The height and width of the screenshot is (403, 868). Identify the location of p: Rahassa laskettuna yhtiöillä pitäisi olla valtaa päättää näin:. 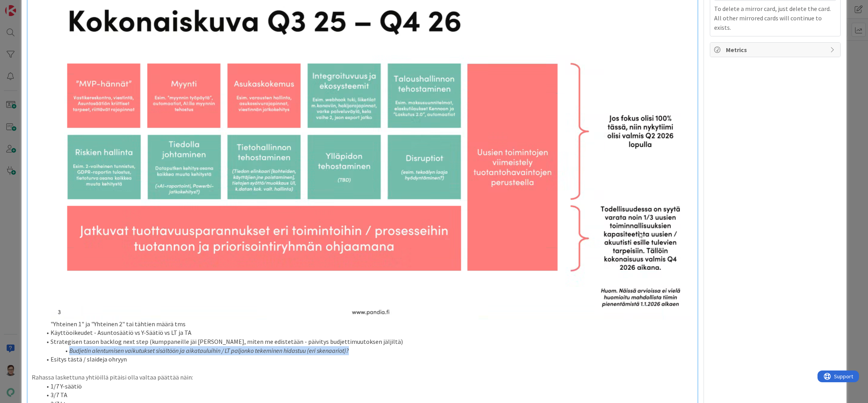
(362, 378).